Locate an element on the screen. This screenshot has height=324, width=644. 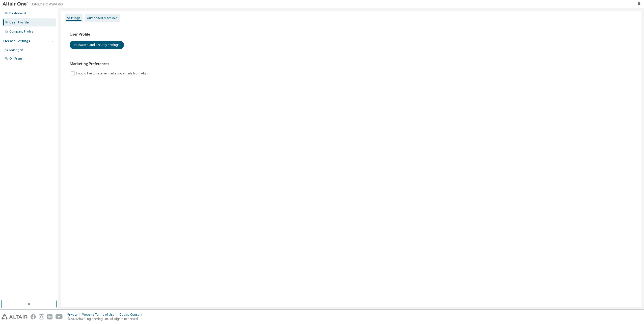
p: © 2025 Altair Engineering, Inc. All Rights Reserved. is located at coordinates (106, 319).